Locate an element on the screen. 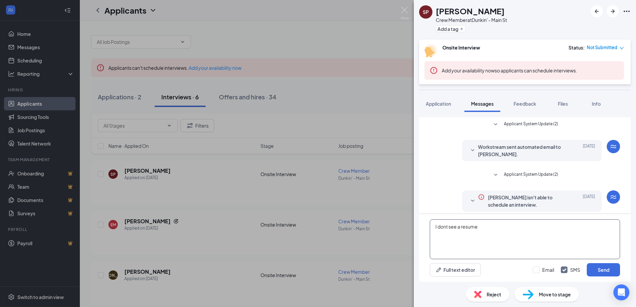  span: Files is located at coordinates (563, 104).